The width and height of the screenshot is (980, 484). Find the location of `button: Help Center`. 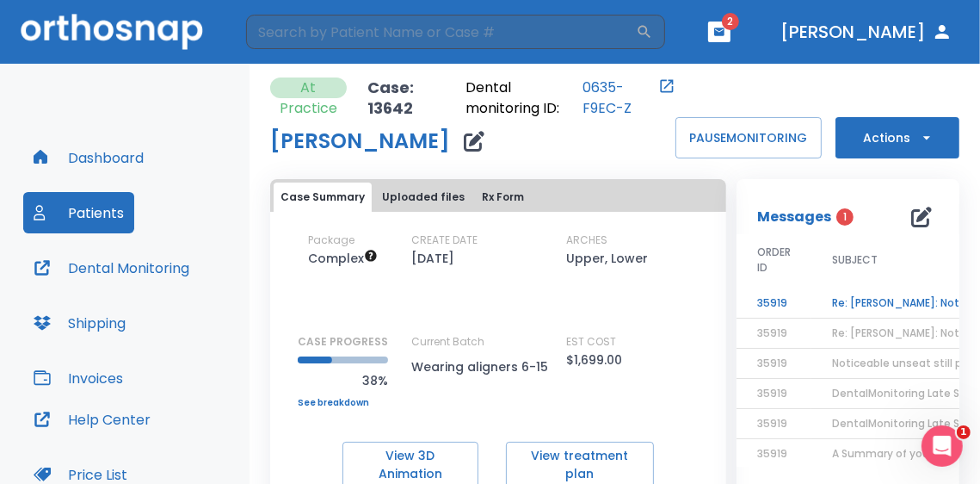

button: Help Center is located at coordinates (92, 419).